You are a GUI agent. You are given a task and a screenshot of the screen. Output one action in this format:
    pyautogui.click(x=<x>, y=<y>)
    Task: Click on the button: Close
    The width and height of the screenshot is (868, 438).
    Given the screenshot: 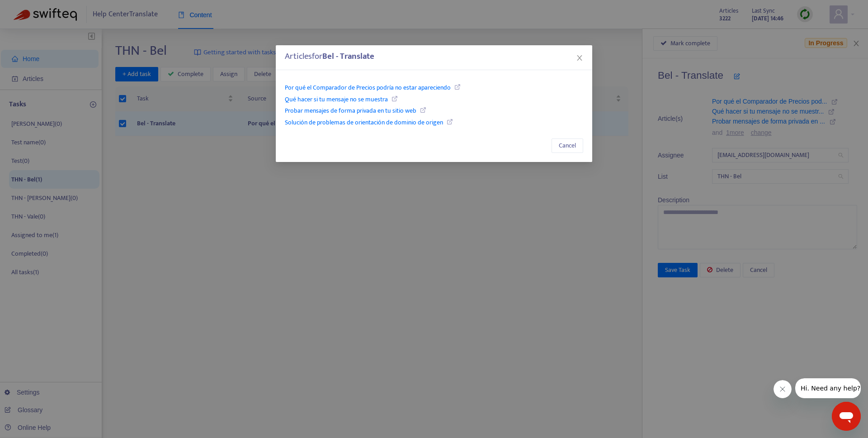 What is the action you would take?
    pyautogui.click(x=580, y=58)
    